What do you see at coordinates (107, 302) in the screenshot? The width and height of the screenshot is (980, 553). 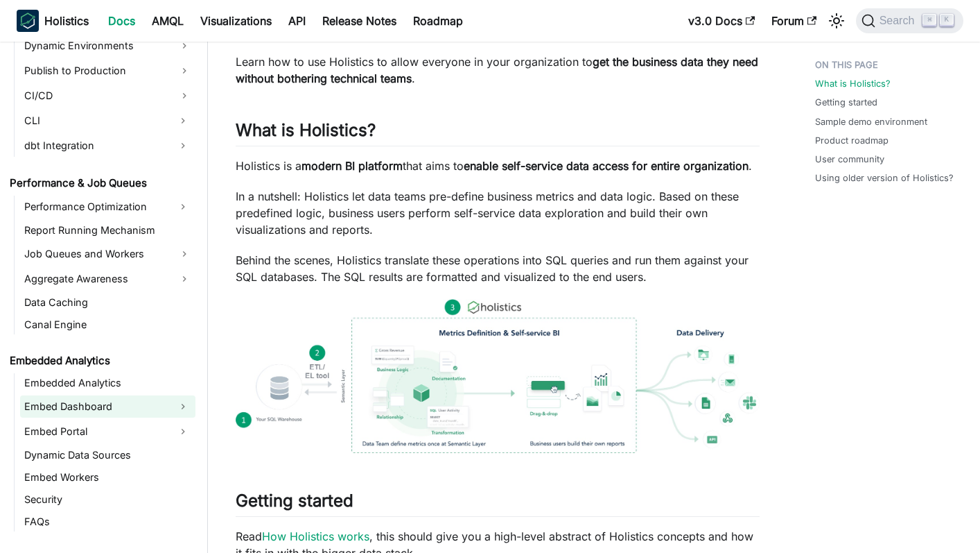 I see `a: Data Caching` at bounding box center [107, 302].